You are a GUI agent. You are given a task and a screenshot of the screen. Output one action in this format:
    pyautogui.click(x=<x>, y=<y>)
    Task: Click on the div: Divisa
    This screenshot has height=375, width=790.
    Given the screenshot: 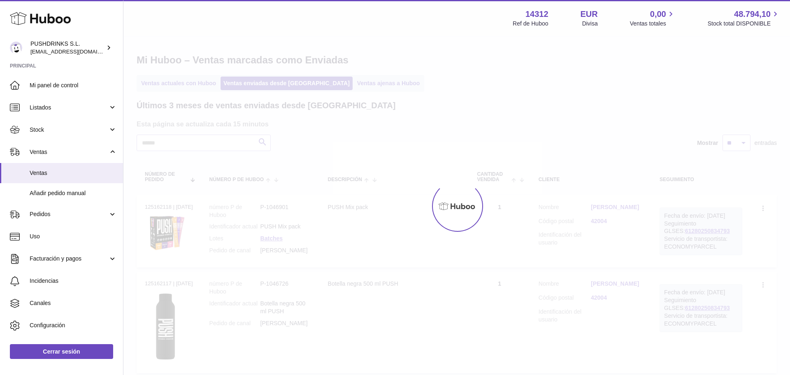 What is the action you would take?
    pyautogui.click(x=590, y=23)
    